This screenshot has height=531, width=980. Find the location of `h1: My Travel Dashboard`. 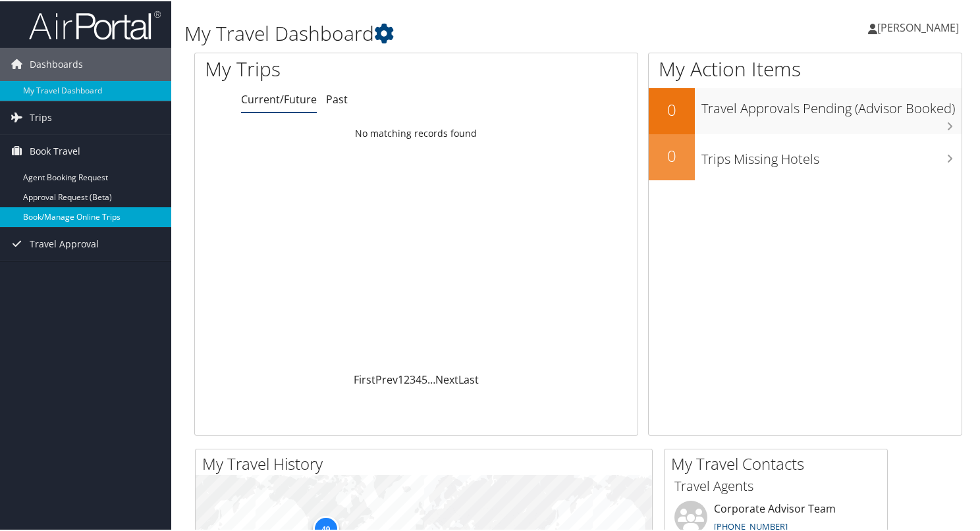

h1: My Travel Dashboard is located at coordinates (447, 32).